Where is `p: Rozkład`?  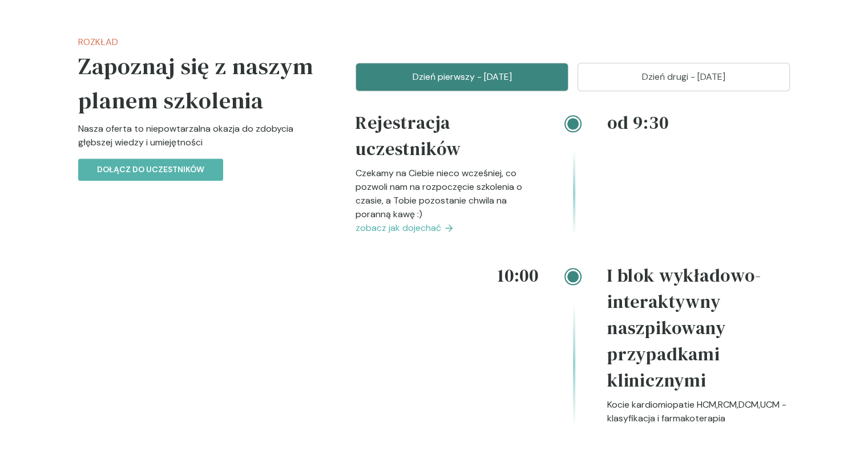 p: Rozkład is located at coordinates (199, 42).